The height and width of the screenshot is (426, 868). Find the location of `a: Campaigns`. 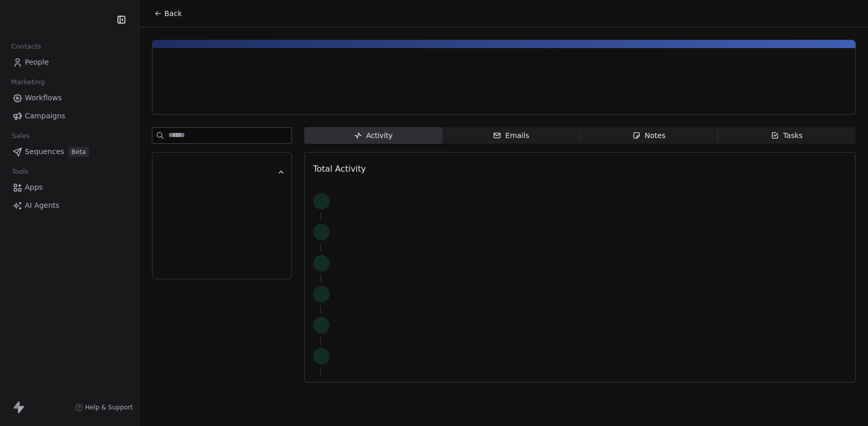

a: Campaigns is located at coordinates (69, 115).